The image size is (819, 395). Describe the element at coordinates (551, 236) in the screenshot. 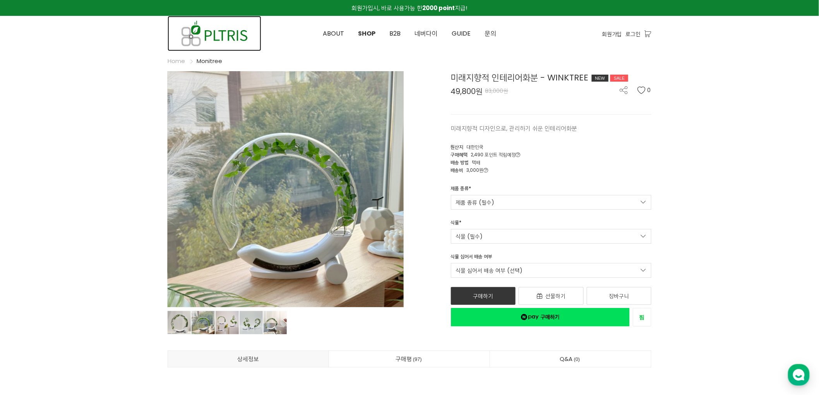

I see `a: 식물 (필수)` at that location.